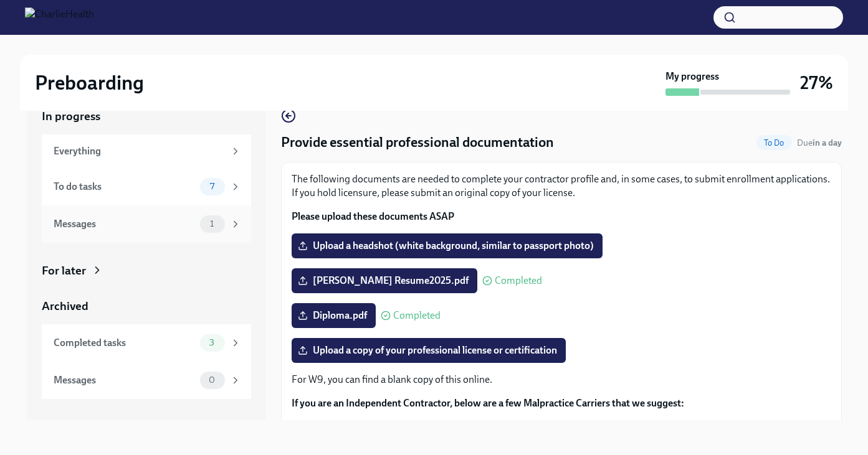 This screenshot has height=455, width=868. I want to click on div: To do tasks, so click(124, 187).